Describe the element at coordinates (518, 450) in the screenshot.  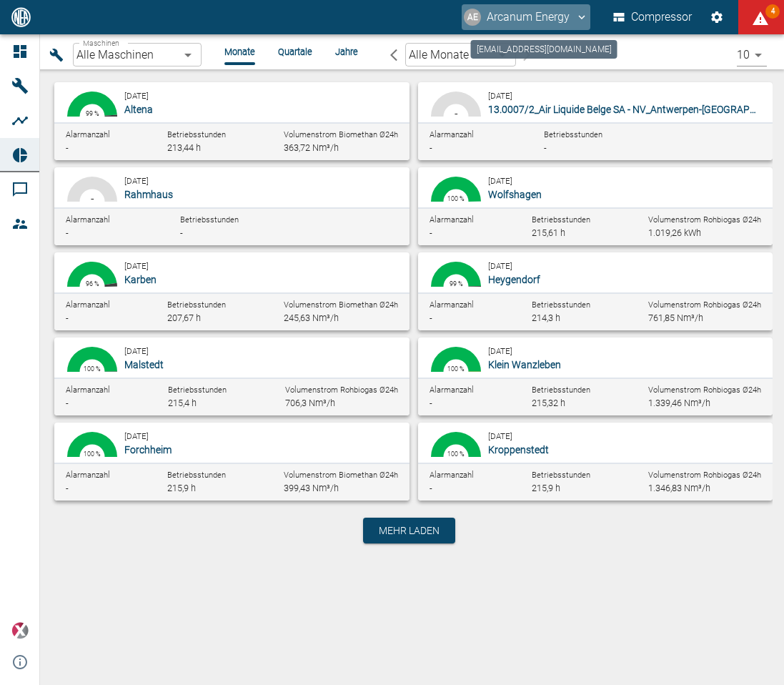
I see `span: Kroppenstedt` at that location.